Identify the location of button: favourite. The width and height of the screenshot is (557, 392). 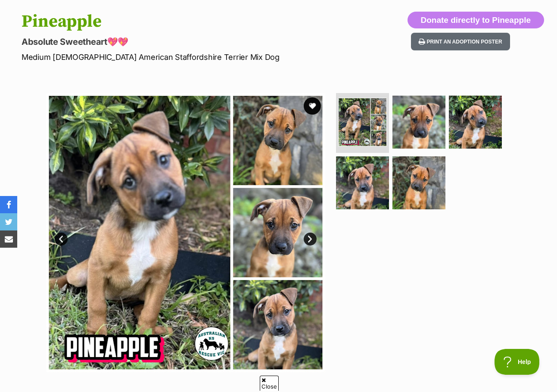
(312, 106).